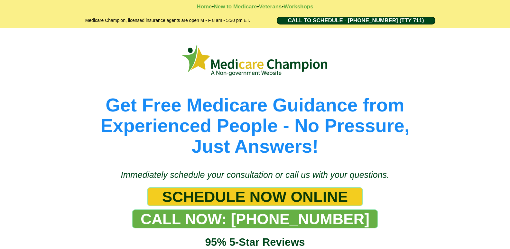 This screenshot has height=249, width=510. What do you see at coordinates (356, 21) in the screenshot?
I see `a: CALL TO SCHEDULE - 1-888-344-8881 (TTY 711)` at bounding box center [356, 21].